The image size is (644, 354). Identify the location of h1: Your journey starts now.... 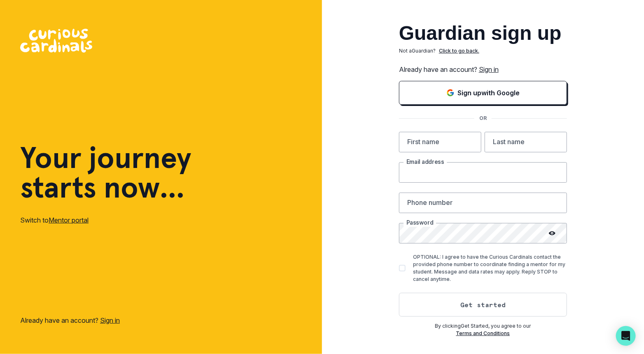
(106, 173).